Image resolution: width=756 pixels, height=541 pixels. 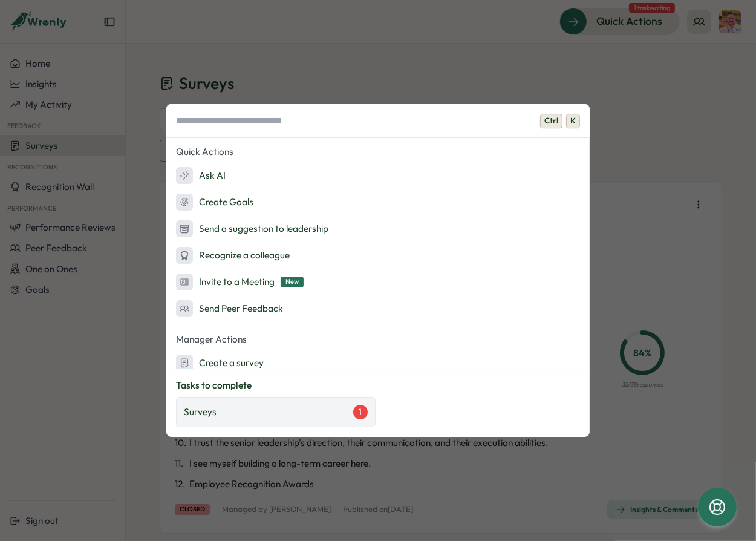 I want to click on p: Tasks to complete, so click(x=378, y=385).